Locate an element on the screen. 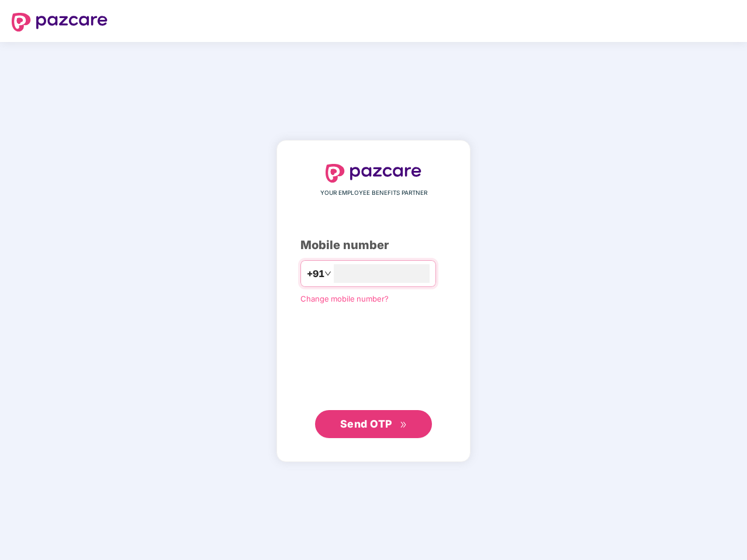  span: +91 is located at coordinates (316, 274).